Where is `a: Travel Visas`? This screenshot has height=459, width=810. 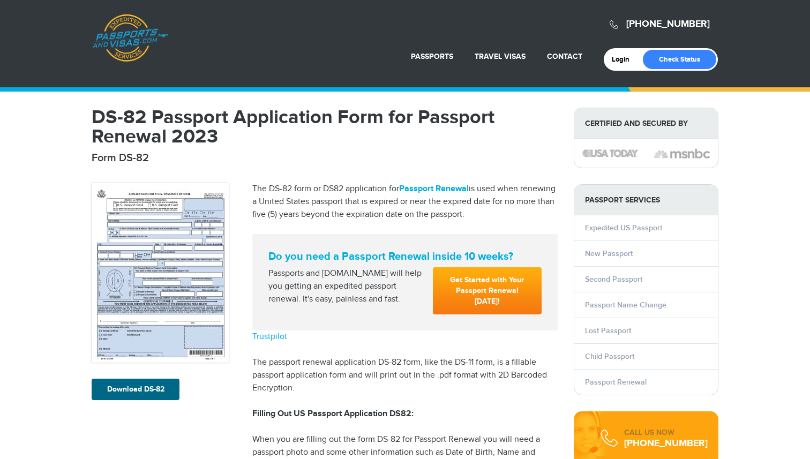
a: Travel Visas is located at coordinates (500, 56).